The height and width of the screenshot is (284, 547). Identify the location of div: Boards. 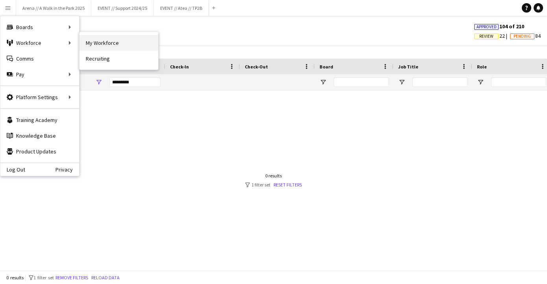
(40, 27).